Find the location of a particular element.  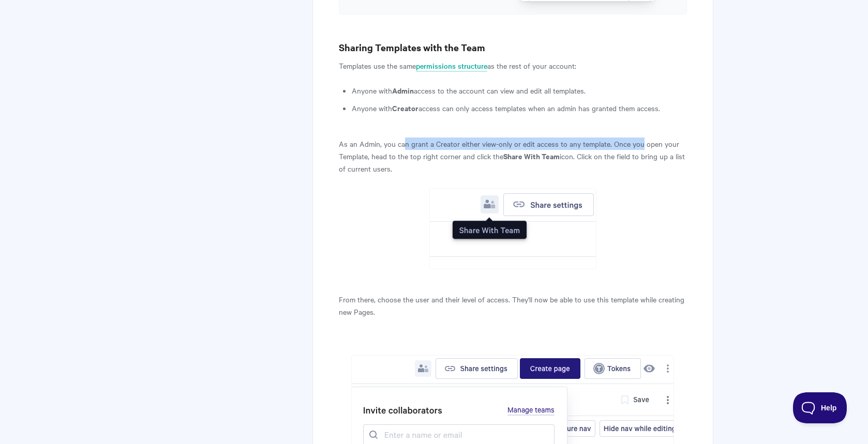

strong: Share With Team is located at coordinates (531, 155).